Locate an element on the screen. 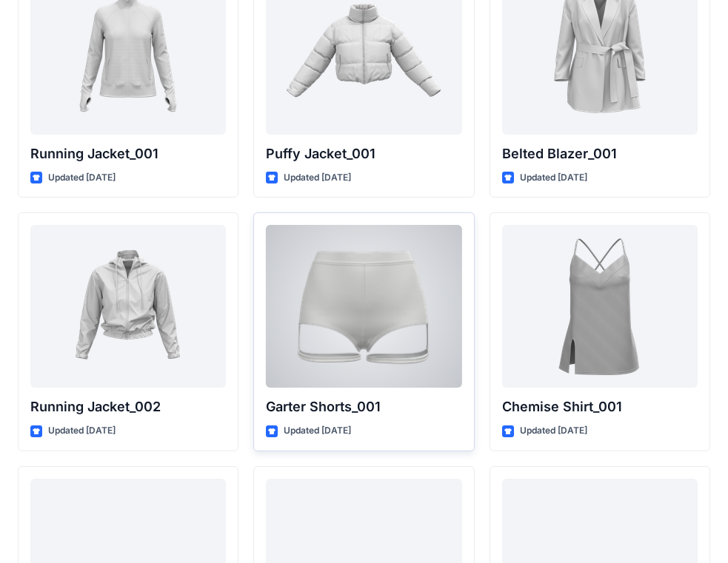 The image size is (728, 563). a: Garter Shorts_001 is located at coordinates (363, 306).